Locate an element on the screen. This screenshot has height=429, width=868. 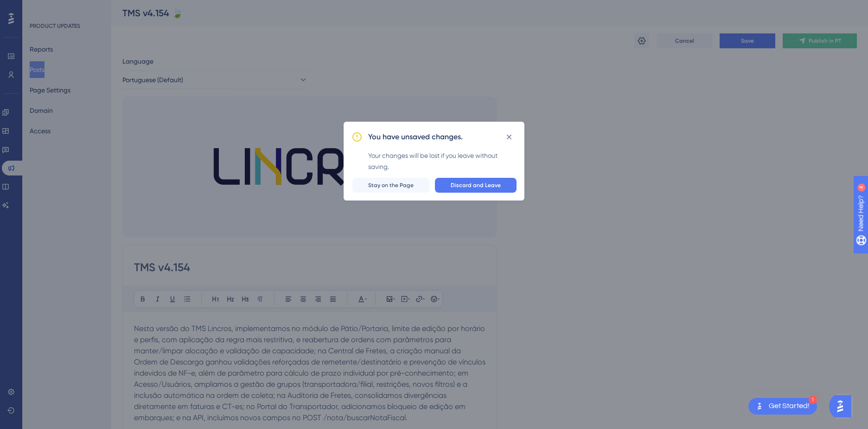
div: 1 is located at coordinates (813, 400).